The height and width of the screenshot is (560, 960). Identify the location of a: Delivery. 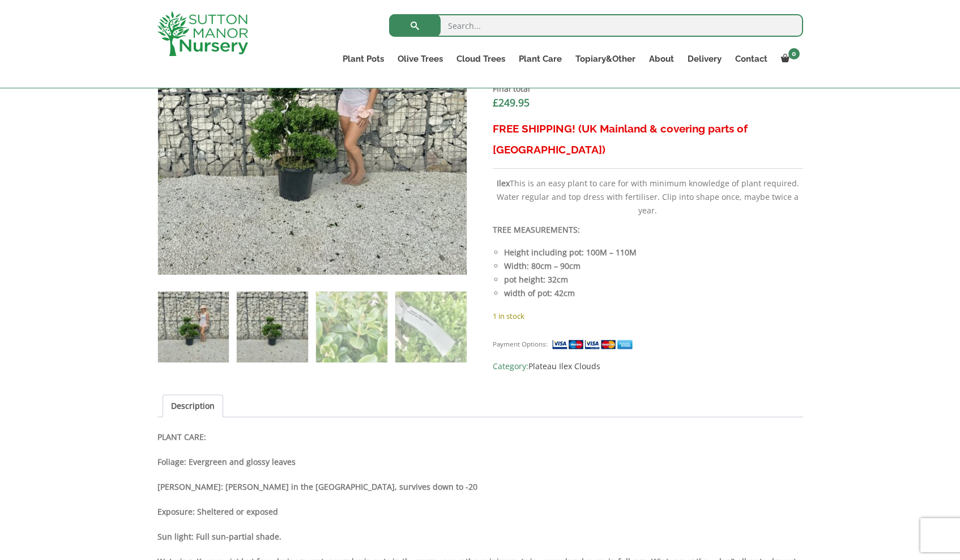
(705, 59).